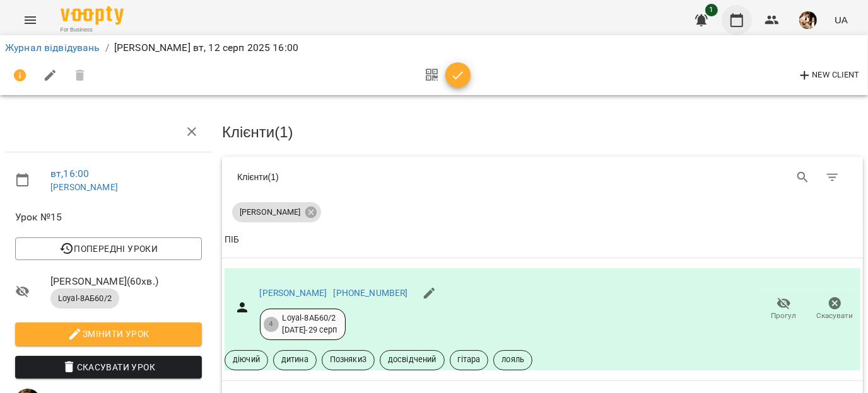 Image resolution: width=868 pixels, height=393 pixels. I want to click on span: дитина, so click(295, 360).